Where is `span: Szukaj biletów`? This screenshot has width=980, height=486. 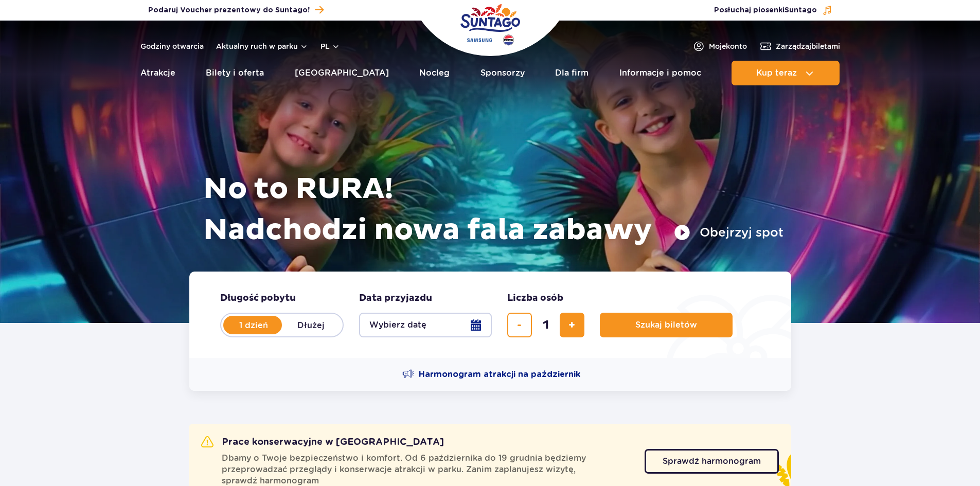 span: Szukaj biletów is located at coordinates (666, 325).